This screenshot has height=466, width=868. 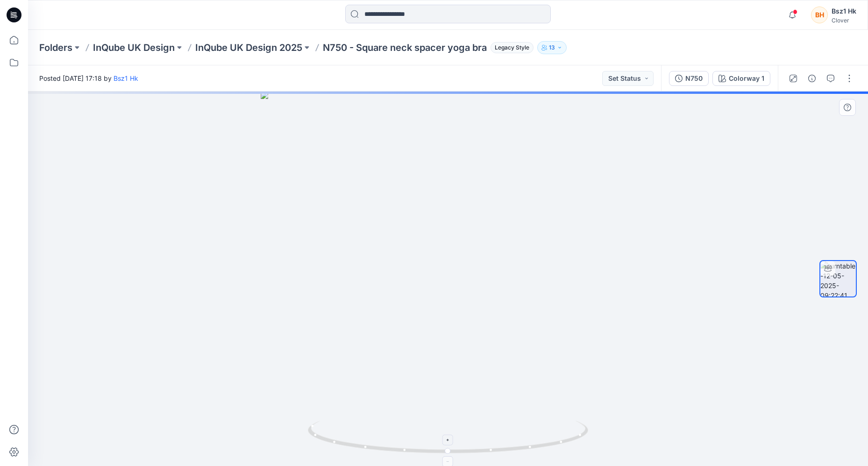 I want to click on button: Details, so click(x=812, y=79).